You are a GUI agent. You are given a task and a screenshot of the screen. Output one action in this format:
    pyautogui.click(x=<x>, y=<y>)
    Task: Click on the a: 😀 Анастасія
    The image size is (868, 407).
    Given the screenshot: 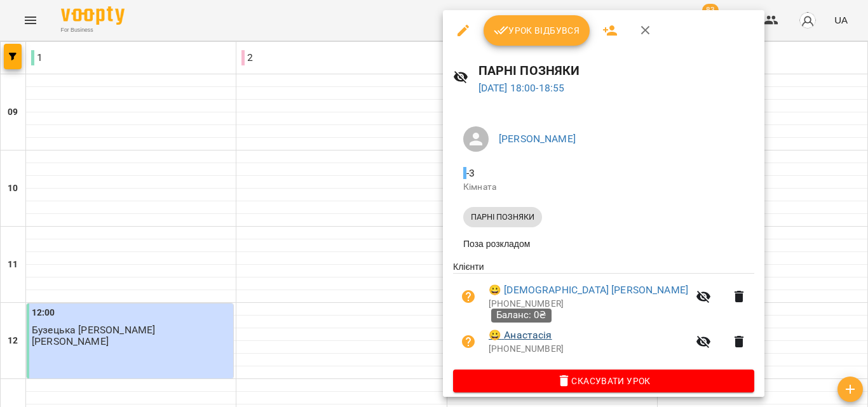 What is the action you would take?
    pyautogui.click(x=520, y=335)
    